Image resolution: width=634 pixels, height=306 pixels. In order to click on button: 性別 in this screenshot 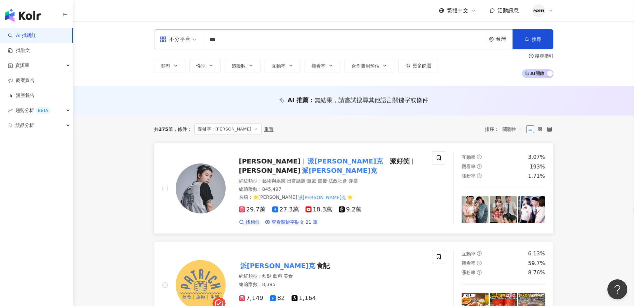, I will do `click(205, 66)`.